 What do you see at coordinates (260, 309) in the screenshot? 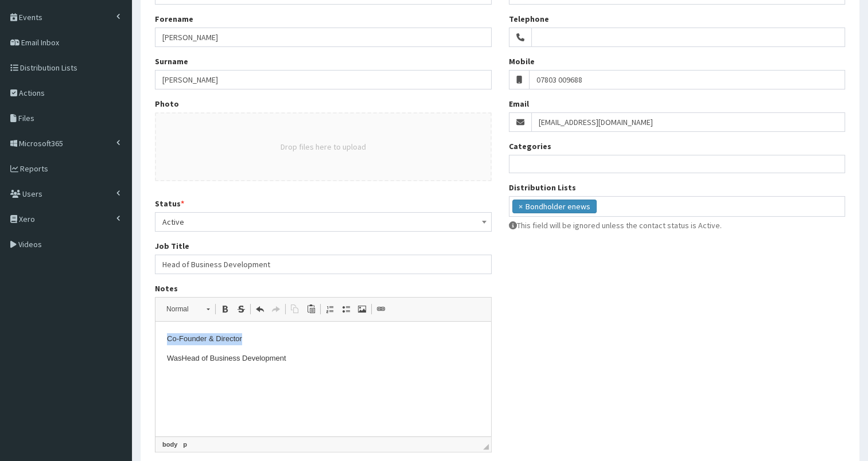
I see `a: Undo (Ctrl+Z)` at bounding box center [260, 309].